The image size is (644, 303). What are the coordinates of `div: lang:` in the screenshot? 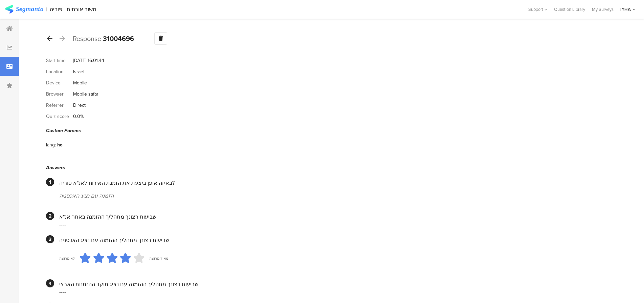 It's located at (51, 145).